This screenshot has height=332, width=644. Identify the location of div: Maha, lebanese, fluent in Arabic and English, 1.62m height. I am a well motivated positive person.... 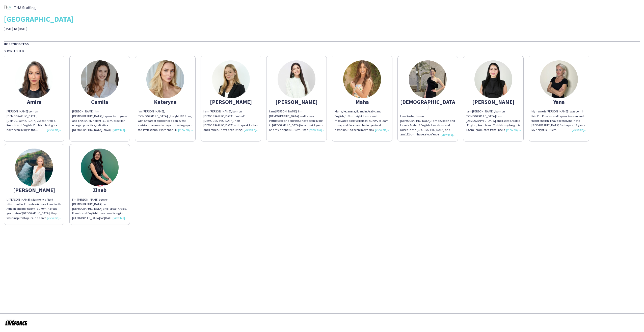
(362, 121).